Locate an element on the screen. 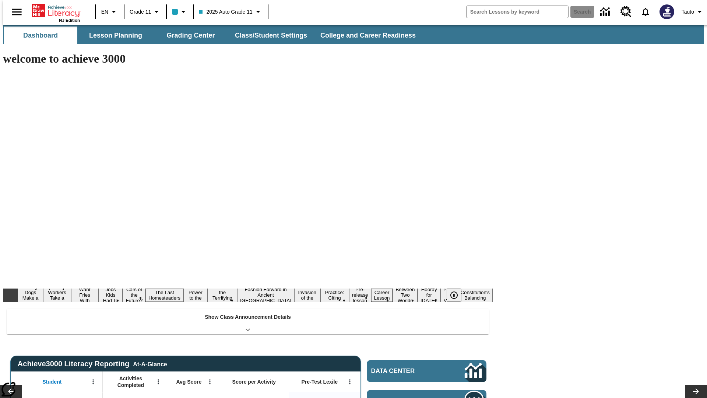  button: Slide 8 Attack of the Terrifying Tomatoes is located at coordinates (223, 295).